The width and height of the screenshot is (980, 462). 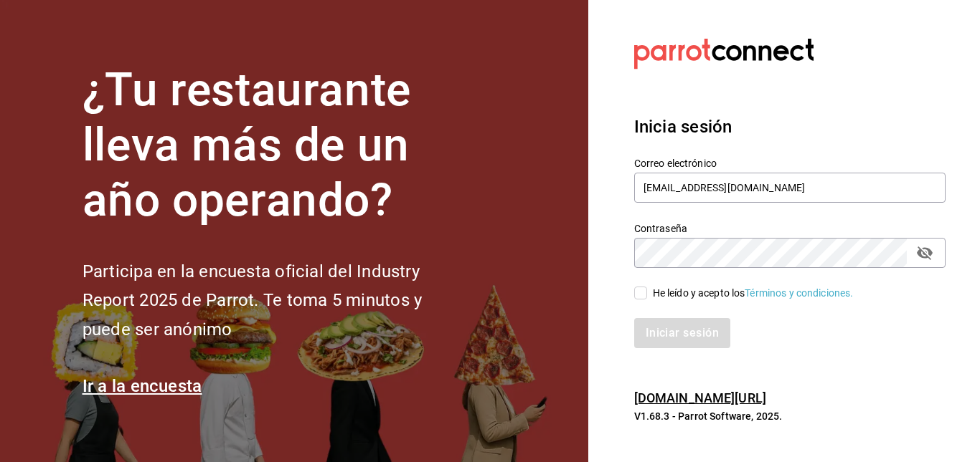 What do you see at coordinates (925, 253) in the screenshot?
I see `button: passwordField` at bounding box center [925, 253].